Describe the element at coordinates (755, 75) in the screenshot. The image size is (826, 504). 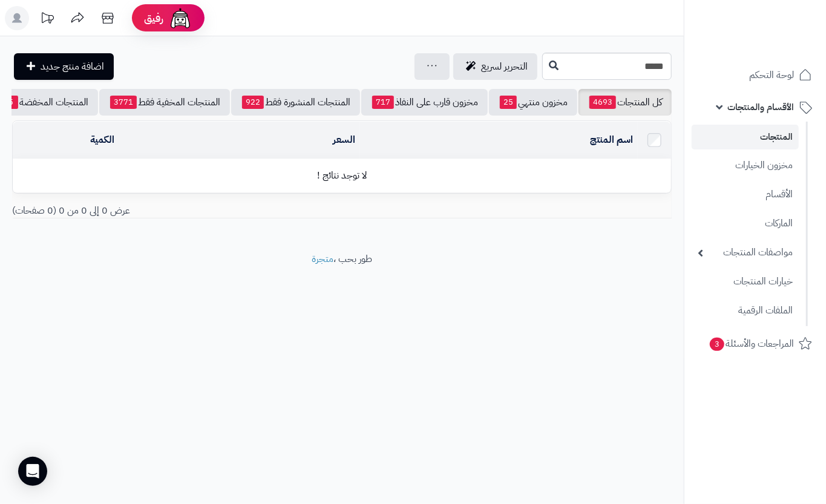
I see `a: لوحة التحكم` at that location.